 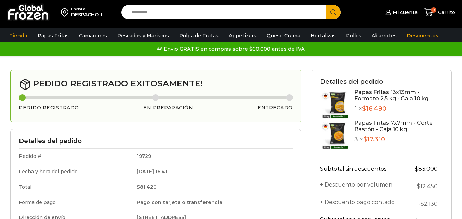 What do you see at coordinates (392, 95) in the screenshot?
I see `a: Papas Fritas 13x13mm - Formato 2,5 kg - Caja 10 kg` at bounding box center [392, 95].